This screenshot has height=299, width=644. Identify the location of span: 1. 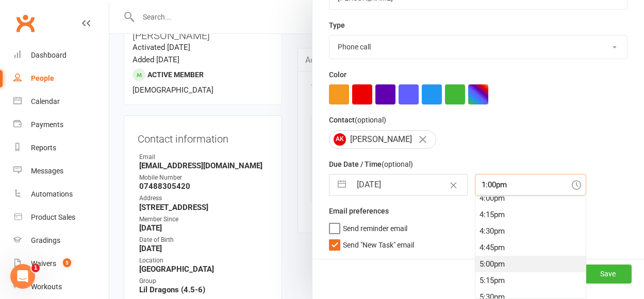
(36, 269).